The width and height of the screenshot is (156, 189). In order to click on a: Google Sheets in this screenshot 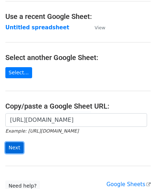, I will do `click(129, 184)`.